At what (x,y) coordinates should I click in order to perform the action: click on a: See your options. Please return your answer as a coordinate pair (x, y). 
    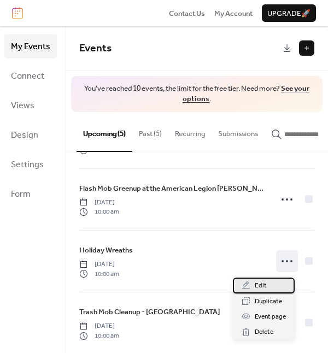
    Looking at the image, I should click on (246, 93).